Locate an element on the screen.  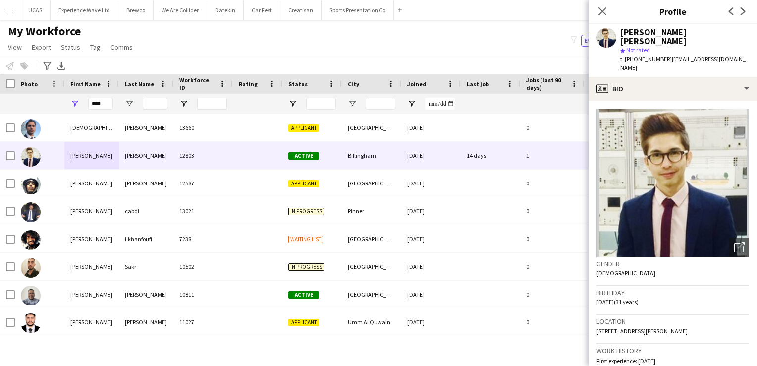
img: Mohamed Lkhanfoufi is located at coordinates (31, 240).